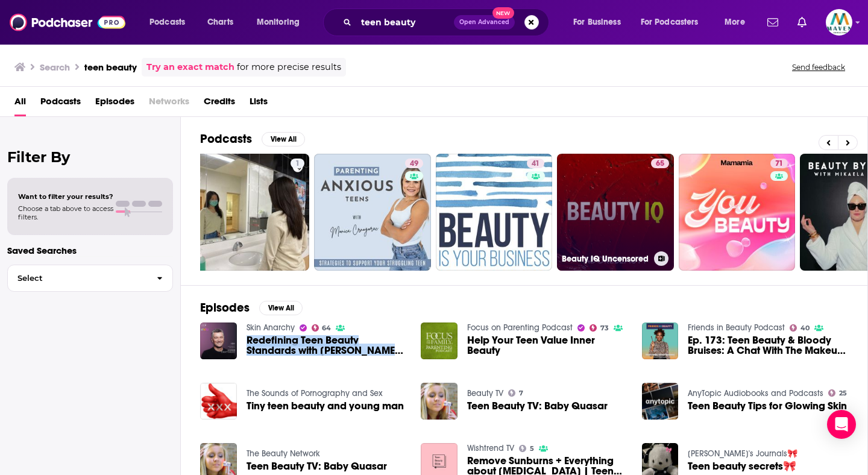 The height and width of the screenshot is (475, 868). I want to click on span: For Podcasters, so click(669, 22).